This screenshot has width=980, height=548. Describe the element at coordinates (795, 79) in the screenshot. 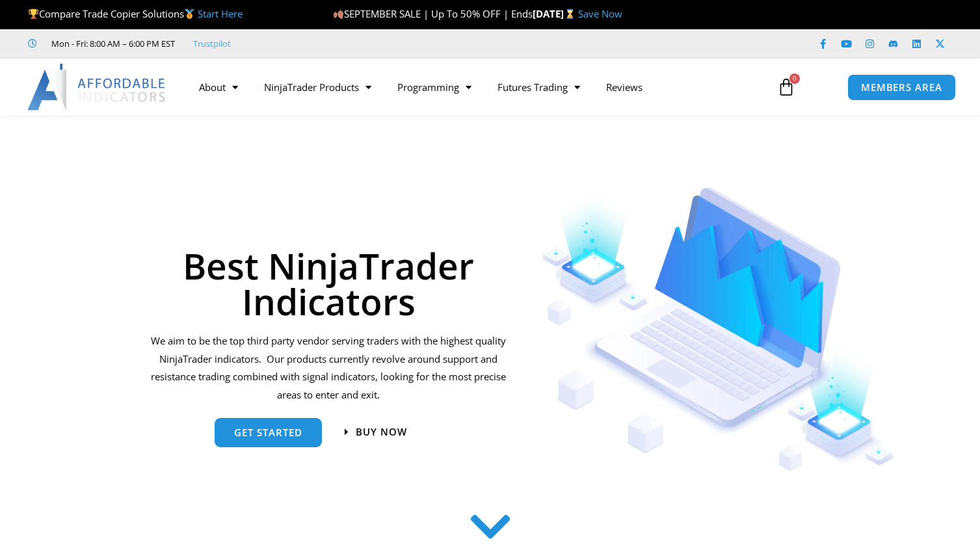

I see `span: 0` at that location.